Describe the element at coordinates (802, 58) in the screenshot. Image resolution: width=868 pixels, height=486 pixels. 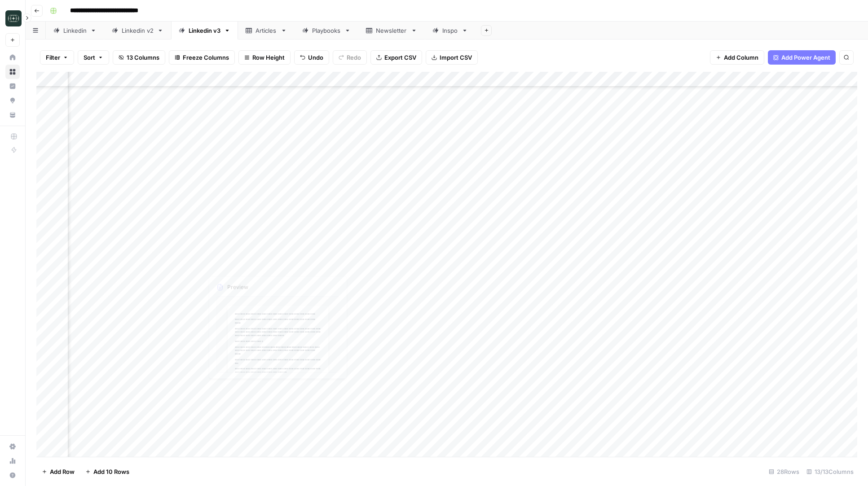
I see `button: Add Power Agent` at that location.